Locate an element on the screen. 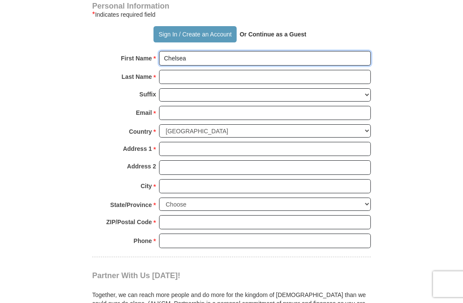 The image size is (463, 303). strong: Email is located at coordinates (144, 113).